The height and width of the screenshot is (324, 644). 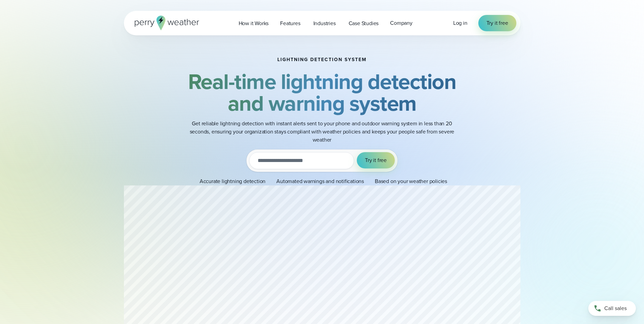 I want to click on a: How it Works, so click(x=254, y=23).